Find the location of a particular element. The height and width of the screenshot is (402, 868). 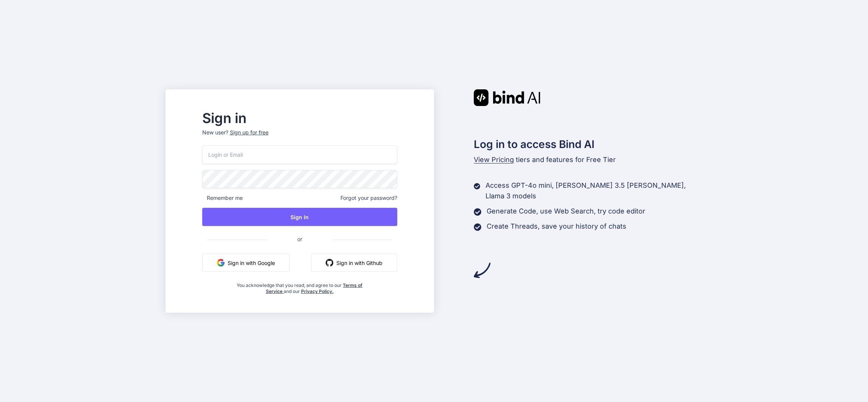

p: Generate Code, use Web Search, try code editor is located at coordinates (566, 211).